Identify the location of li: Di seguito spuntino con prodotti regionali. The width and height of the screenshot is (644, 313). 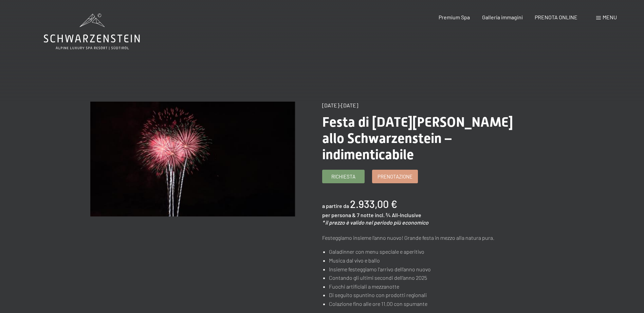
(428, 295).